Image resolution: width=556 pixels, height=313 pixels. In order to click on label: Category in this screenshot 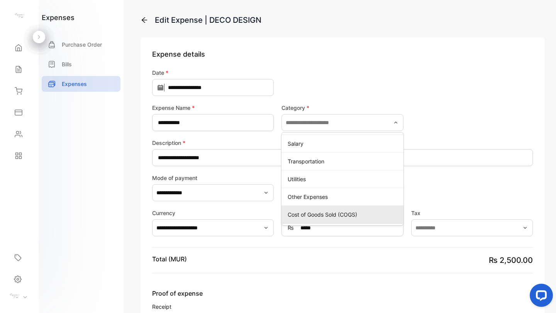, I will do `click(342, 108)`.